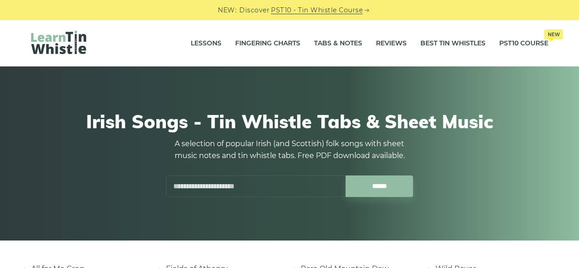 The width and height of the screenshot is (579, 268). Describe the element at coordinates (206, 44) in the screenshot. I see `a: Lessons` at that location.